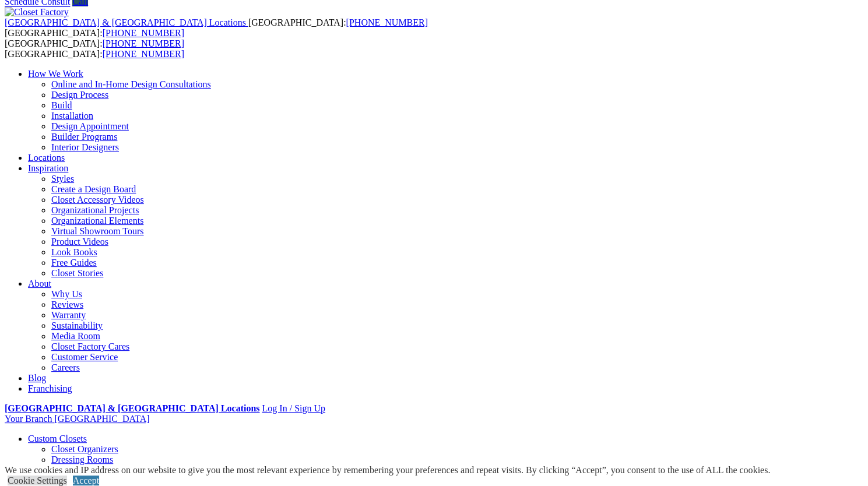 The height and width of the screenshot is (486, 868). What do you see at coordinates (93, 189) in the screenshot?
I see `a: Create a Design Board` at bounding box center [93, 189].